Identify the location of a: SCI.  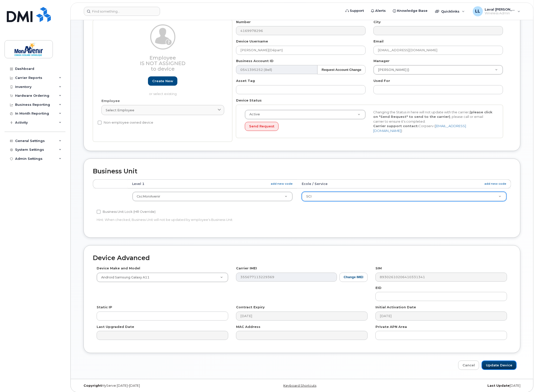
(404, 196).